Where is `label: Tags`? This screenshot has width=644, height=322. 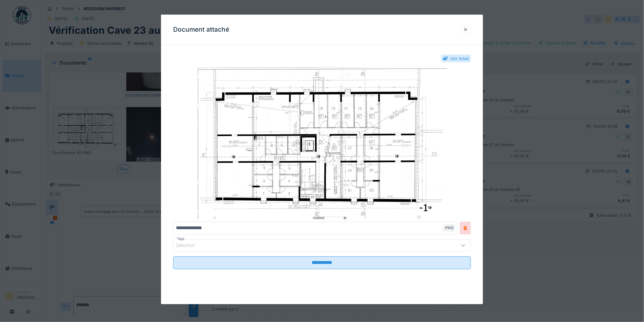 label: Tags is located at coordinates (181, 239).